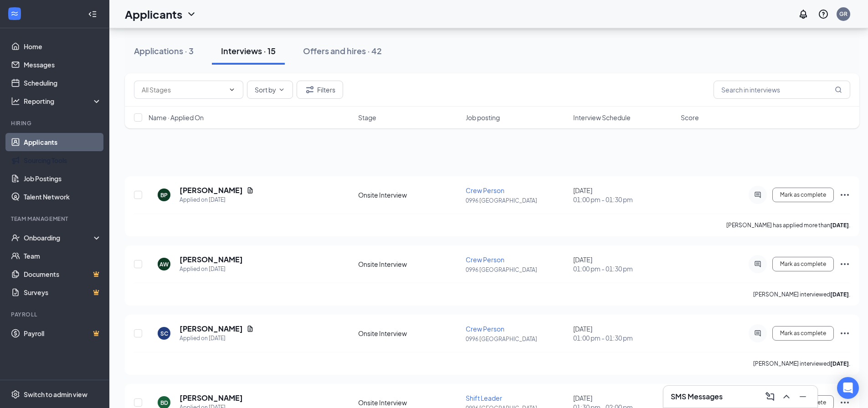 Image resolution: width=868 pixels, height=408 pixels. What do you see at coordinates (63, 257) in the screenshot?
I see `a: Team` at bounding box center [63, 257].